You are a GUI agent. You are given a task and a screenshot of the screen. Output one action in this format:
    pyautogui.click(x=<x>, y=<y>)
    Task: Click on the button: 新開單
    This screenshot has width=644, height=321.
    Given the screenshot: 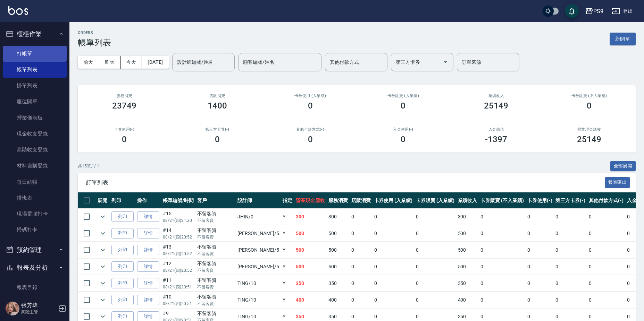 What is the action you would take?
    pyautogui.click(x=623, y=39)
    